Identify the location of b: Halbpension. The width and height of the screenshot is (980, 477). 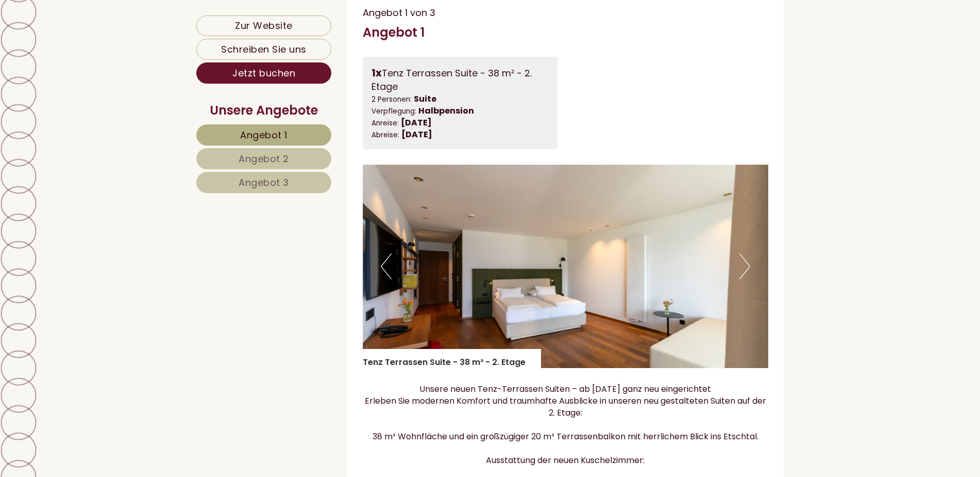
(446, 111).